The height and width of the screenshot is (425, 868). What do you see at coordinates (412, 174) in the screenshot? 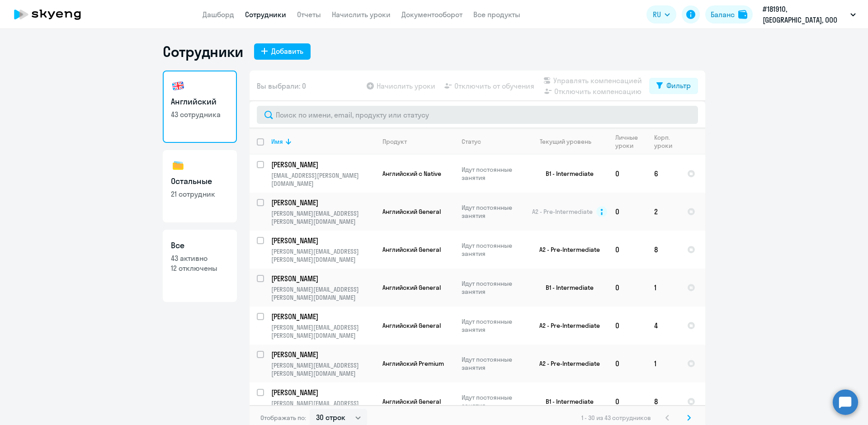
I see `span: Английский с Native` at bounding box center [412, 174].